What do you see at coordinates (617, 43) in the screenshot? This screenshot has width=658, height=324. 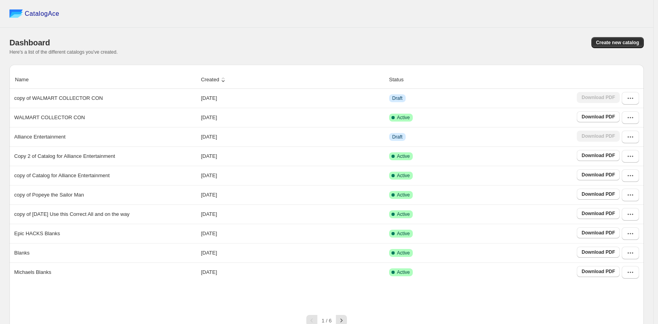 I see `span: Create new catalog` at bounding box center [617, 43].